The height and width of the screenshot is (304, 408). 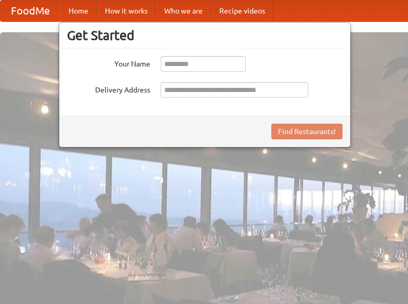 What do you see at coordinates (307, 131) in the screenshot?
I see `button: Find Restaurants!` at bounding box center [307, 131].